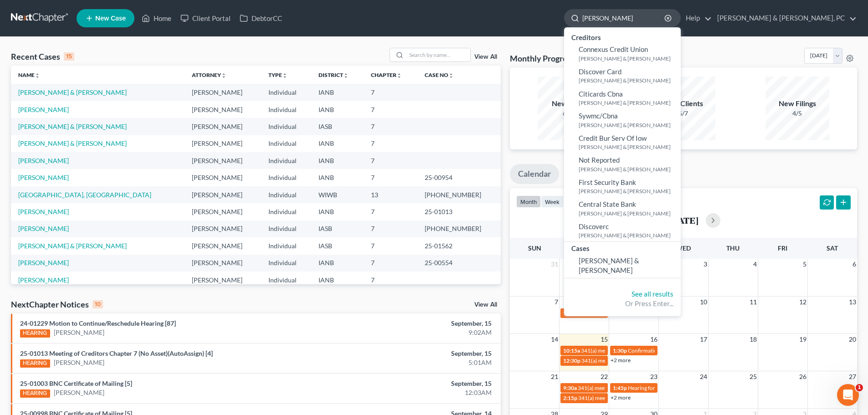  What do you see at coordinates (654, 377) in the screenshot?
I see `span: 23` at bounding box center [654, 377].